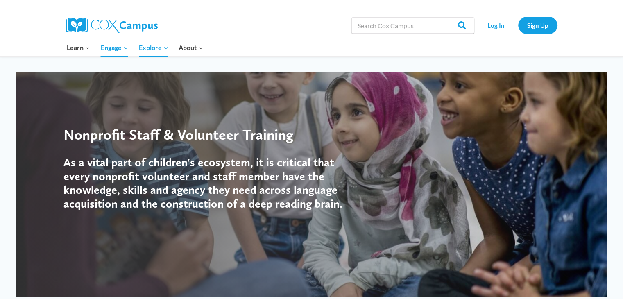 The image size is (623, 299). What do you see at coordinates (191, 48) in the screenshot?
I see `button: Child menu of About` at bounding box center [191, 48].